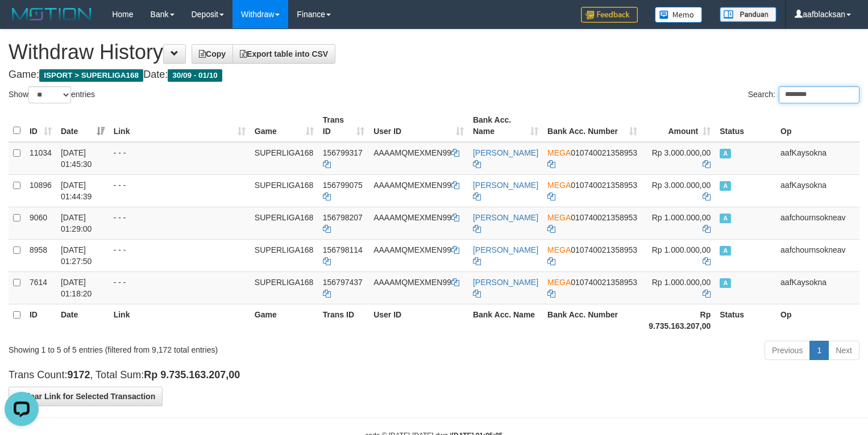 This screenshot has width=868, height=435. I want to click on th: Bank Acc. Number, so click(592, 320).